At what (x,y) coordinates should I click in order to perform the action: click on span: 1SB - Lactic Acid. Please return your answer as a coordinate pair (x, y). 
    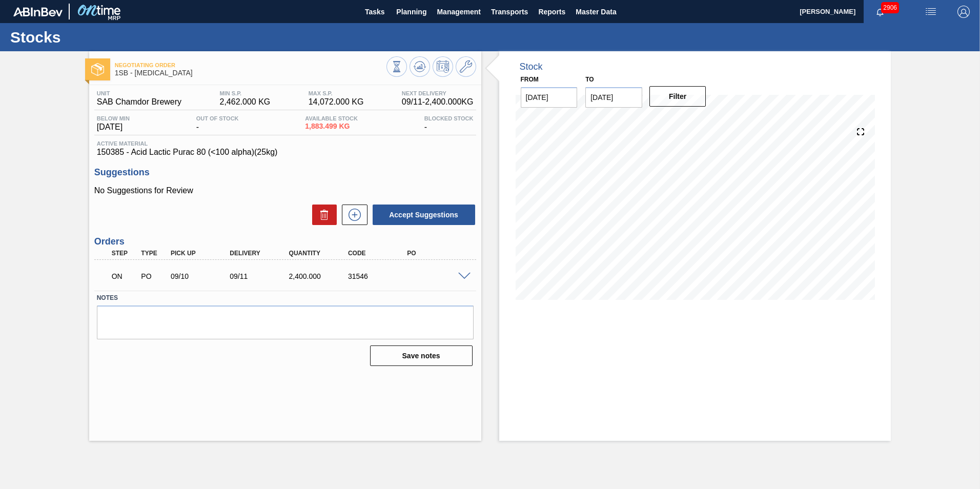
    Looking at the image, I should click on (251, 73).